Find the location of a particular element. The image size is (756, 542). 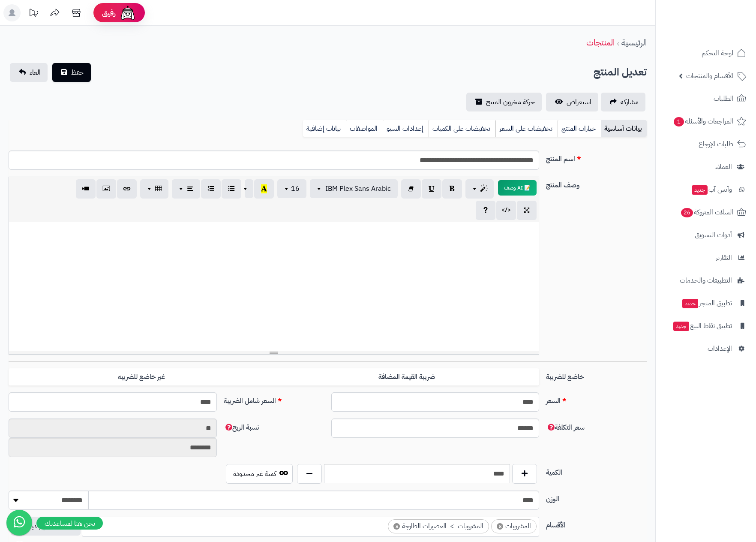

span: حركة مخزون المنتج is located at coordinates (511, 102).